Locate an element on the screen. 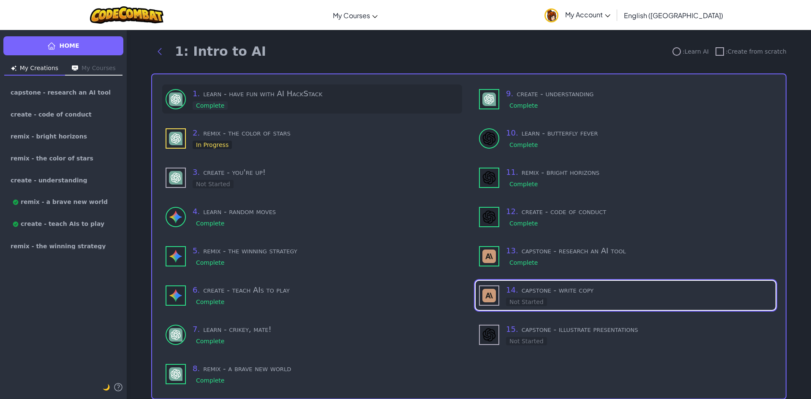  span: 11 . is located at coordinates (512, 172).